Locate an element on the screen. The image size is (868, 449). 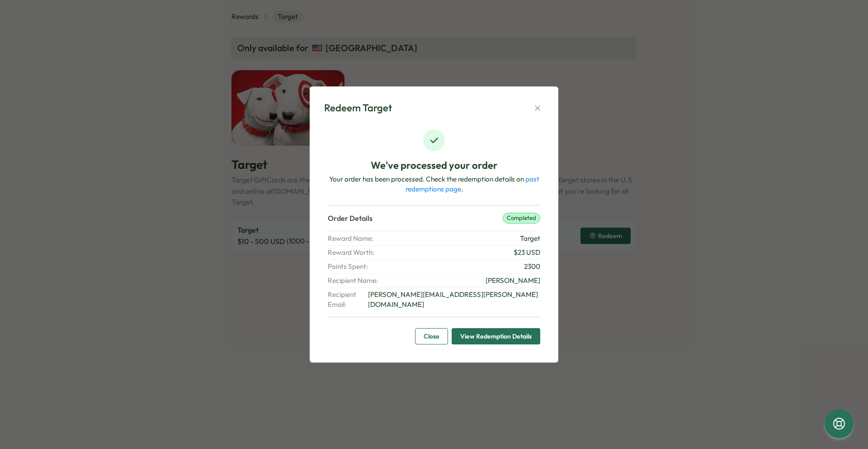
span: 2300 is located at coordinates (532, 266).